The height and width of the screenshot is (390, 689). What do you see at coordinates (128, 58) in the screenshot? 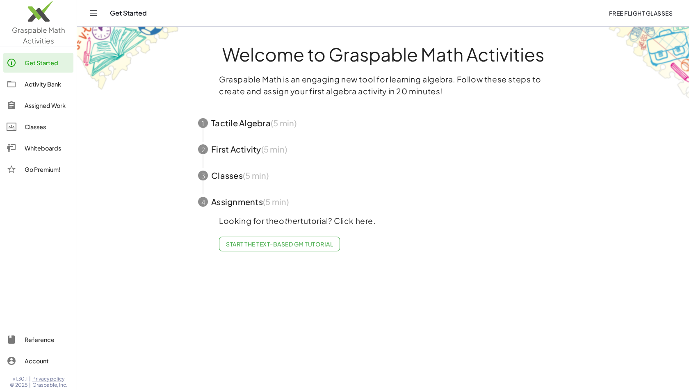
I see `img: get-started-bg-ul-Ceg4j33I.png` at bounding box center [128, 58].